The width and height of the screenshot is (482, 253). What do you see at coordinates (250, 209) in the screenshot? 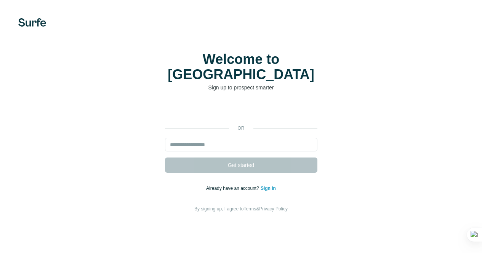
I see `a: Terms` at bounding box center [250, 209].